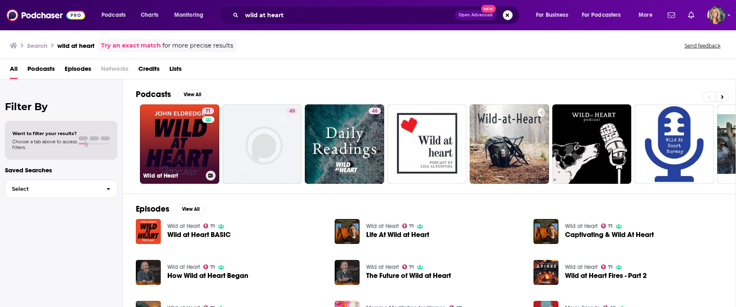 This screenshot has width=736, height=307. What do you see at coordinates (702, 45) in the screenshot?
I see `button: Send feedback` at bounding box center [702, 45].